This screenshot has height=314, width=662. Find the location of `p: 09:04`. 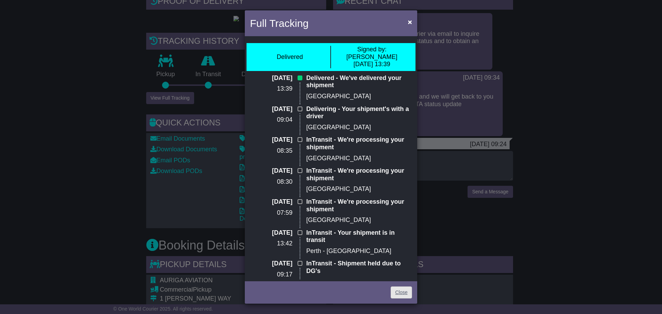

p: 09:04 is located at coordinates (271, 120).